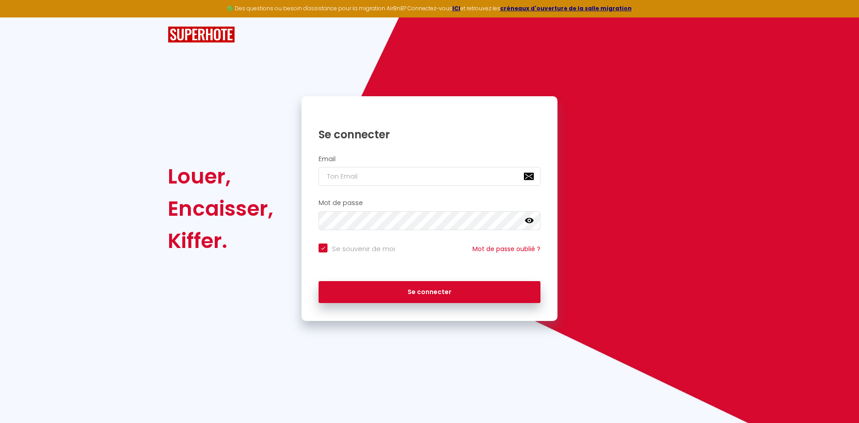  What do you see at coordinates (456, 8) in the screenshot?
I see `strong: ICI` at bounding box center [456, 8].